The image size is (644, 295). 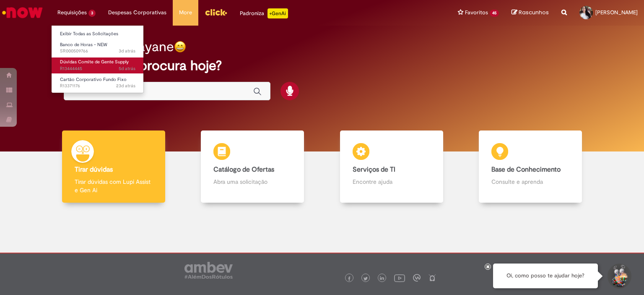 I want to click on p: Tirar dúvidas com Lupi Assist e Gen Ai, so click(x=114, y=186).